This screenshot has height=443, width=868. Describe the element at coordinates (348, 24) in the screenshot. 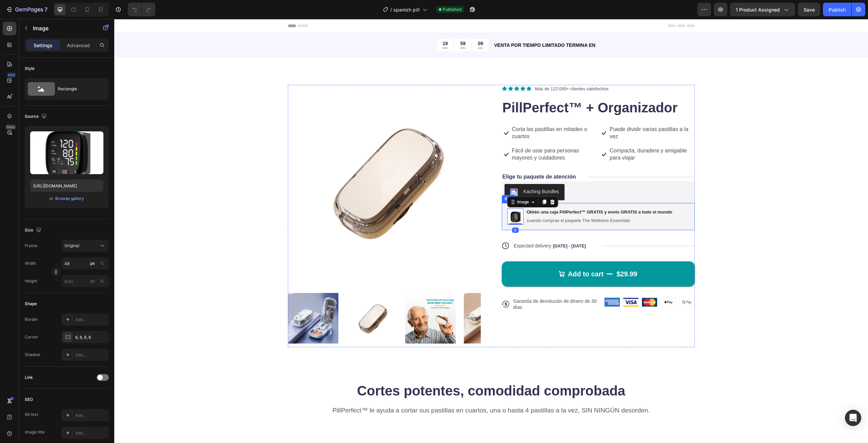

I see `div: 59` at that location.